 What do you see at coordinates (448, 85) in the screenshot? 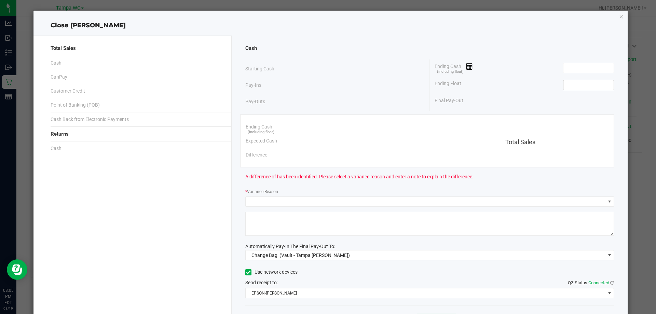
I see `span: Ending Float` at bounding box center [448, 85].